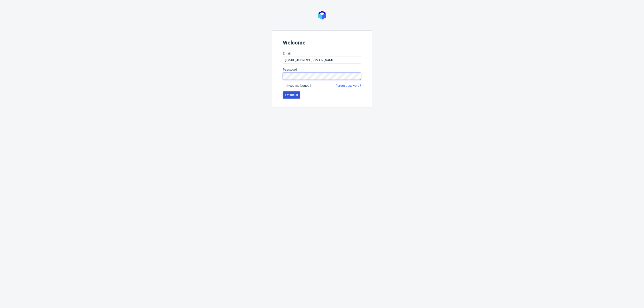 This screenshot has height=308, width=644. I want to click on button: Let me in, so click(292, 95).